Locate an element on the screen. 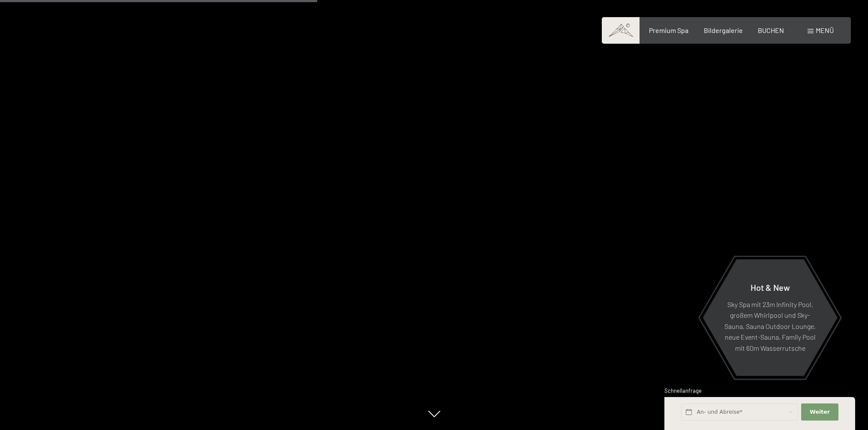 The image size is (868, 430). a: Bildergalerie is located at coordinates (723, 30).